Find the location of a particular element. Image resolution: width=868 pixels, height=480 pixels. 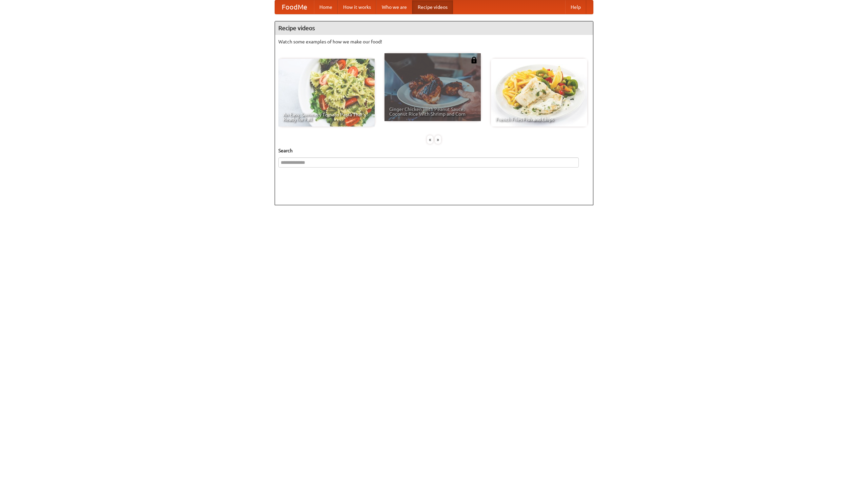

span: French Fries Fish and Chips is located at coordinates (539, 119).